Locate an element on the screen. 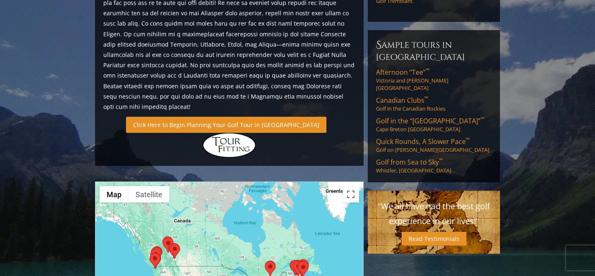 The height and width of the screenshot is (276, 595). button: Toggle fullscreen view is located at coordinates (351, 195).